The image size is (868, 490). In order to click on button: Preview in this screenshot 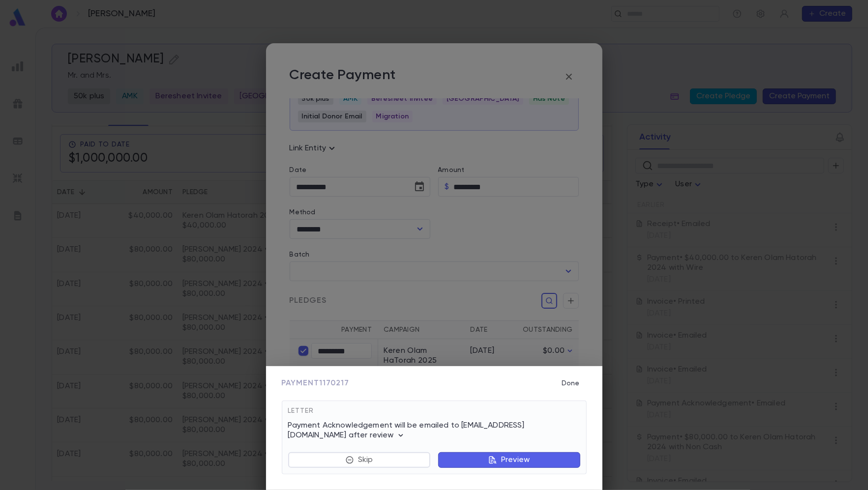, I will do `click(509, 460)`.